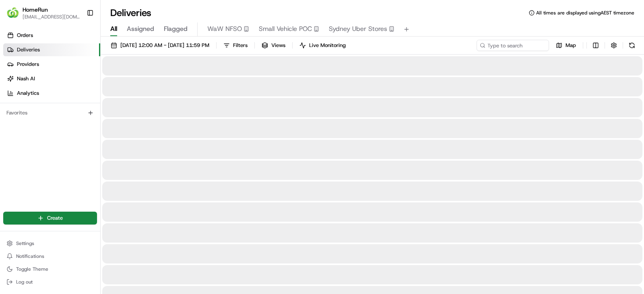 The height and width of the screenshot is (294, 644). I want to click on span: All, so click(114, 29).